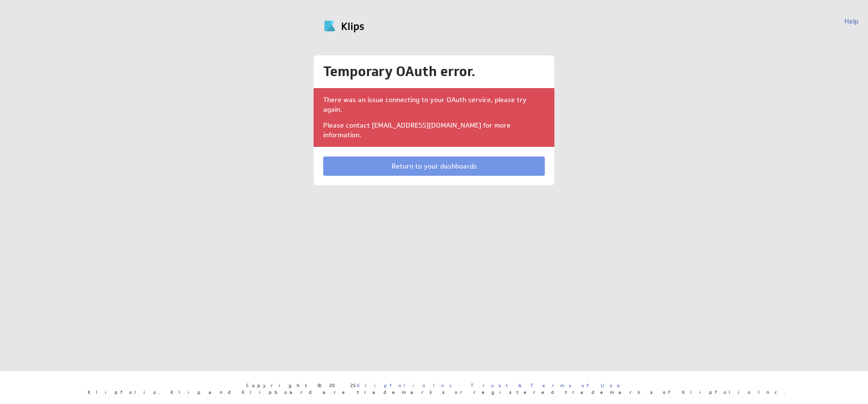  What do you see at coordinates (434, 105) in the screenshot?
I see `p: There was an issue connecting to your OAuth service, please try again.` at bounding box center [434, 105].